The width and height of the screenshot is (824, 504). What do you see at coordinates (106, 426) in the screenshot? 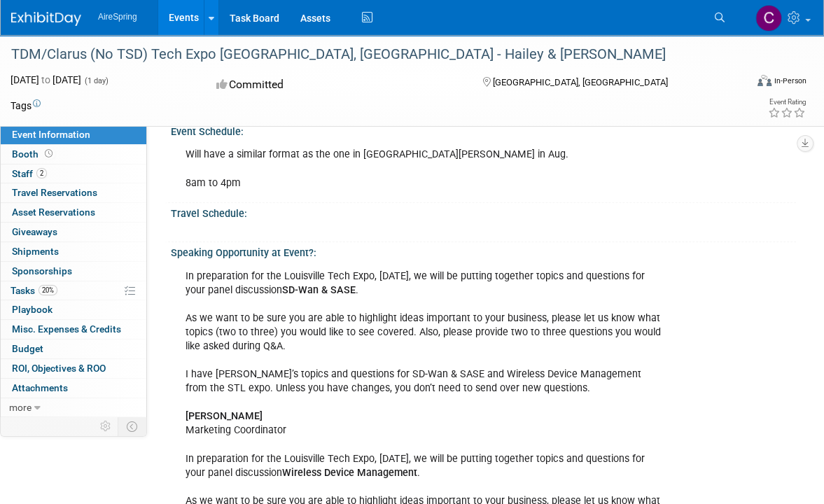
I see `td: Personalize Event Tab Strip` at bounding box center [106, 426].